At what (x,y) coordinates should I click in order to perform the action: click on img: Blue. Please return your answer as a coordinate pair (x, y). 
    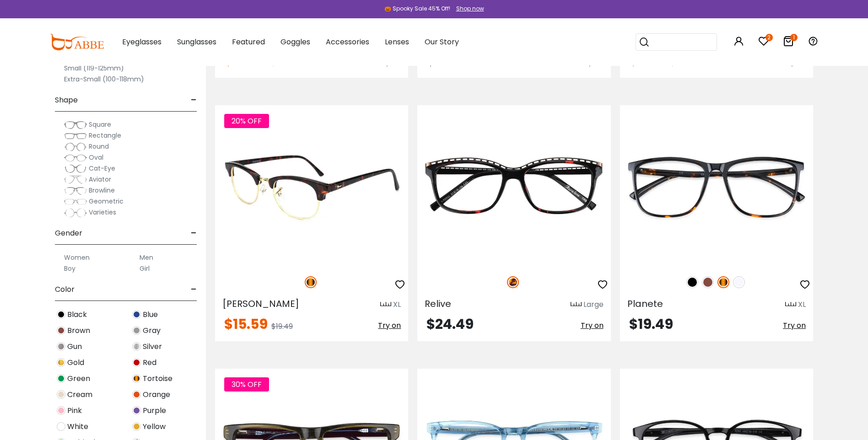
    Looking at the image, I should click on (137, 314).